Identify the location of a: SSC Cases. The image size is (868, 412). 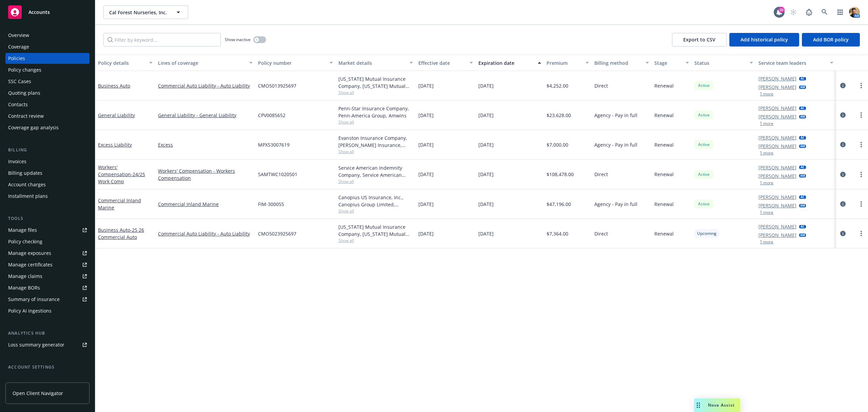
(48, 82).